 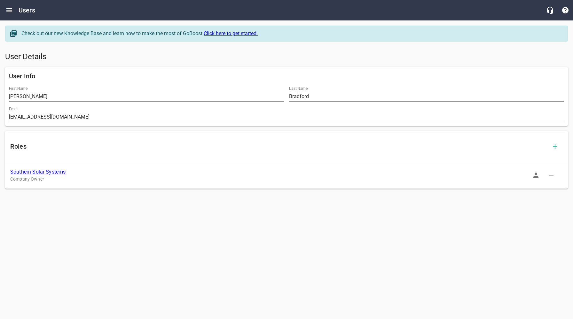 What do you see at coordinates (279, 146) in the screenshot?
I see `h6: Roles` at bounding box center [279, 146].